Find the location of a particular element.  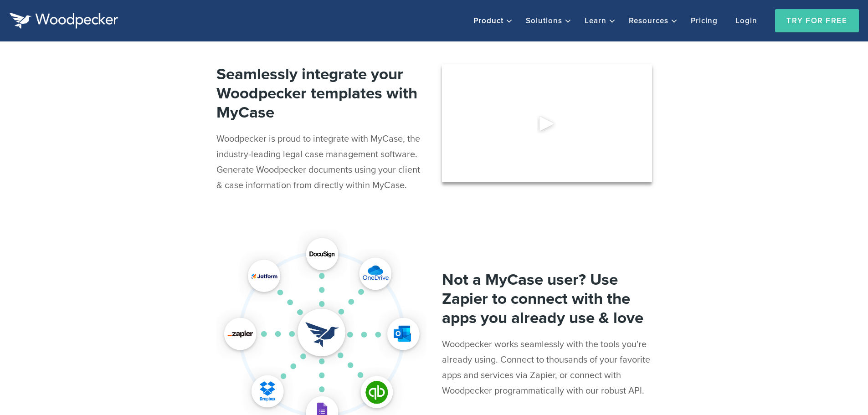

p: Woodpecker works seamlessly with the tools you're already using. Connect to thousands of your fav... is located at coordinates (547, 368).